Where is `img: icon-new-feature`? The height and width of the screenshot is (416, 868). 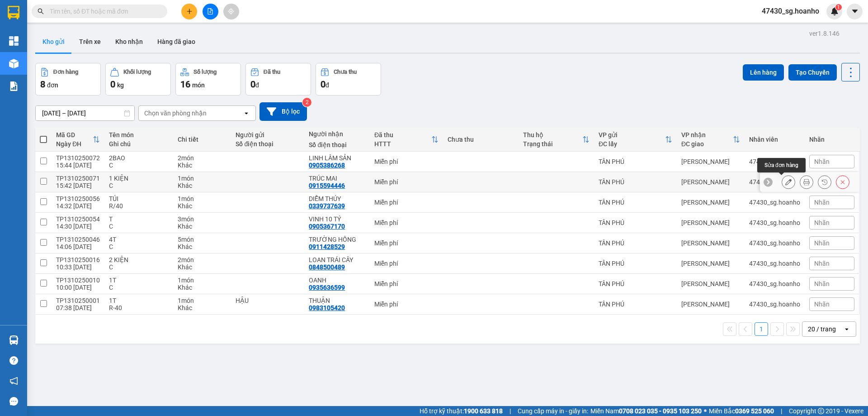
img: icon-new-feature is located at coordinates (834, 11).